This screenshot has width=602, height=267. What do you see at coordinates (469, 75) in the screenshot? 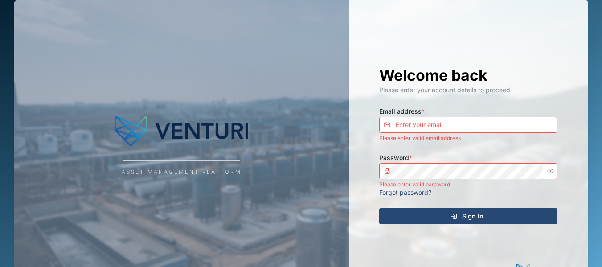
I see `h1: Welcome back` at bounding box center [469, 75].